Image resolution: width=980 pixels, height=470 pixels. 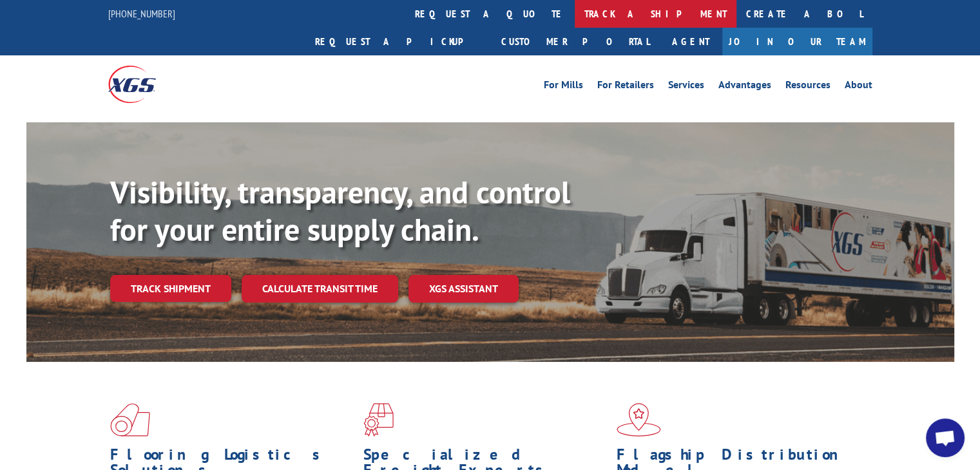 I want to click on a: For Retailers, so click(x=625, y=87).